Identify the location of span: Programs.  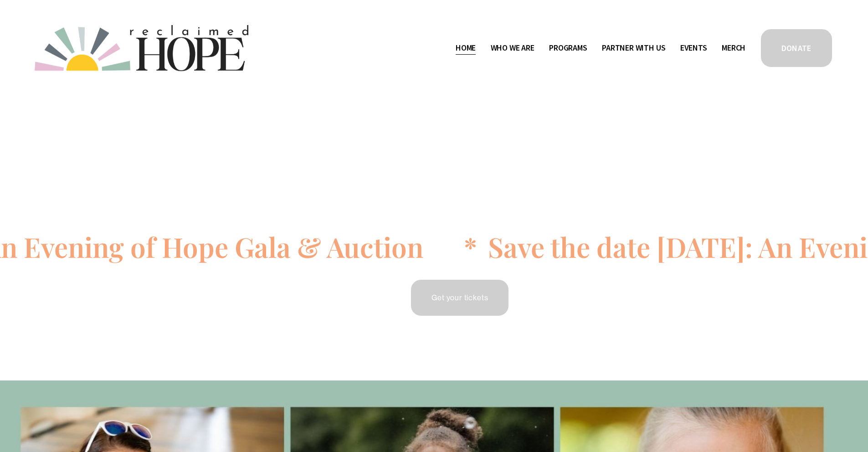
(568, 48).